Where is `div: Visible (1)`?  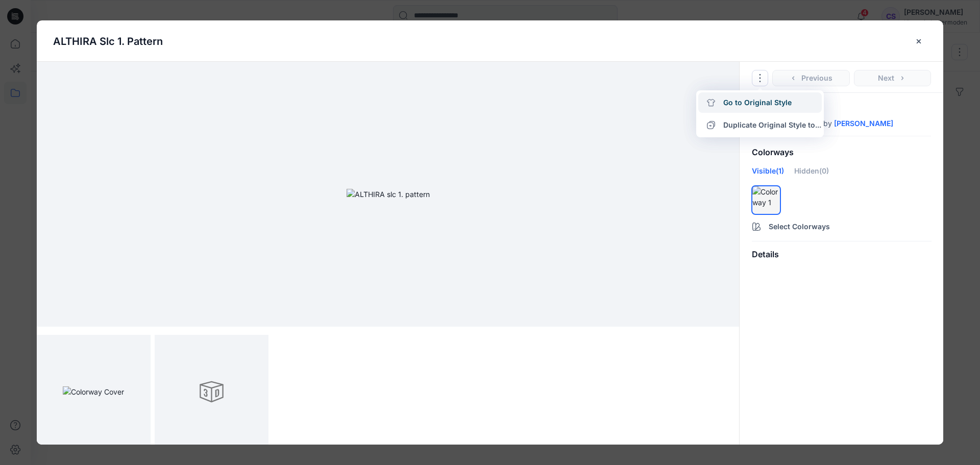 div: Visible (1) is located at coordinates (767, 175).